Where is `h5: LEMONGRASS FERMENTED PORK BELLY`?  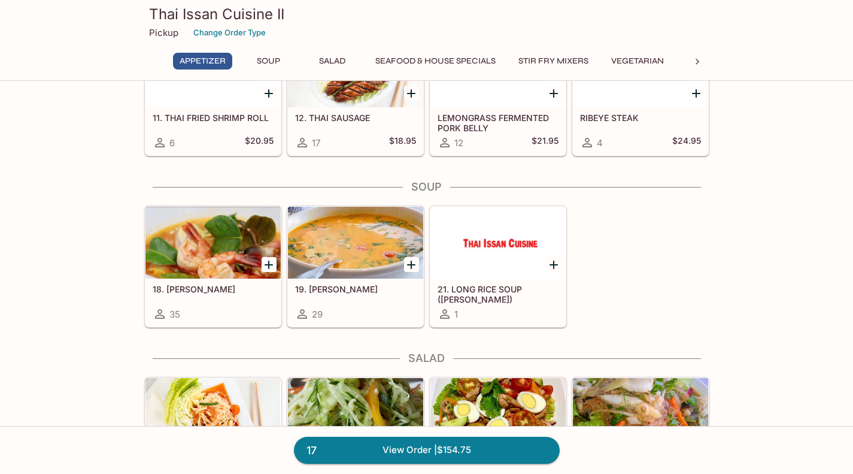
h5: LEMONGRASS FERMENTED PORK BELLY is located at coordinates (498, 122).